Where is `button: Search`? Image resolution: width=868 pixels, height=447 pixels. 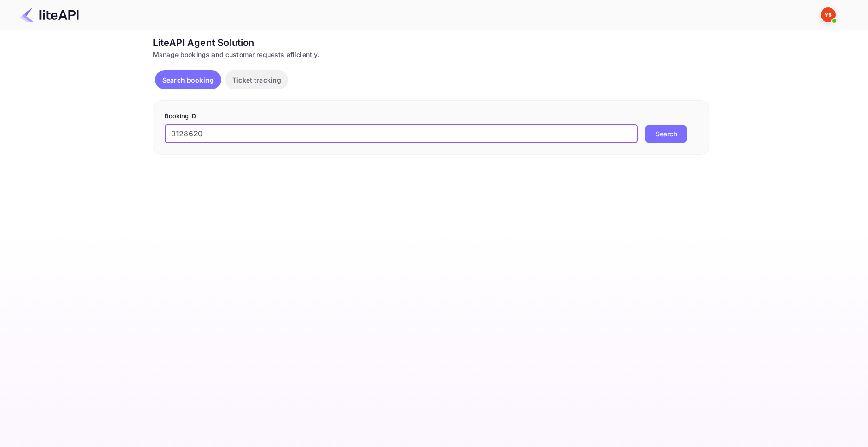 button: Search is located at coordinates (666, 134).